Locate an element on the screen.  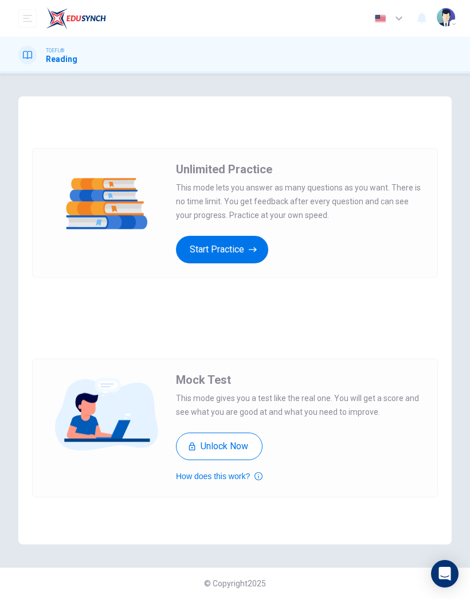
img: en is located at coordinates (380, 18).